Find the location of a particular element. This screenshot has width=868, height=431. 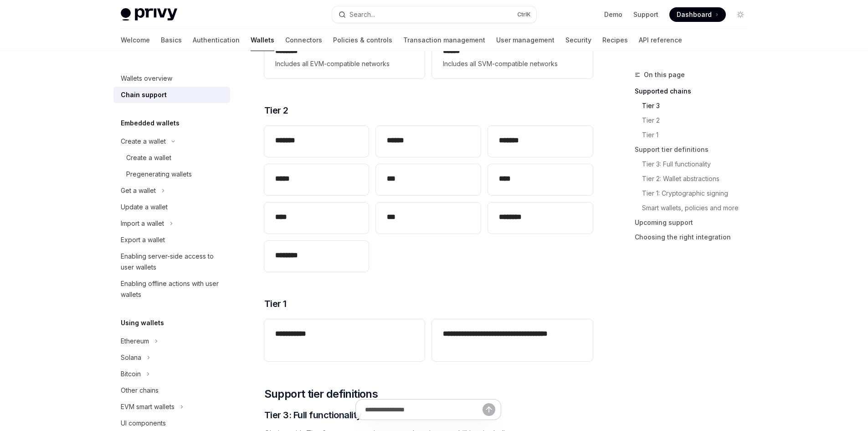

div: Chain support is located at coordinates (144, 95).